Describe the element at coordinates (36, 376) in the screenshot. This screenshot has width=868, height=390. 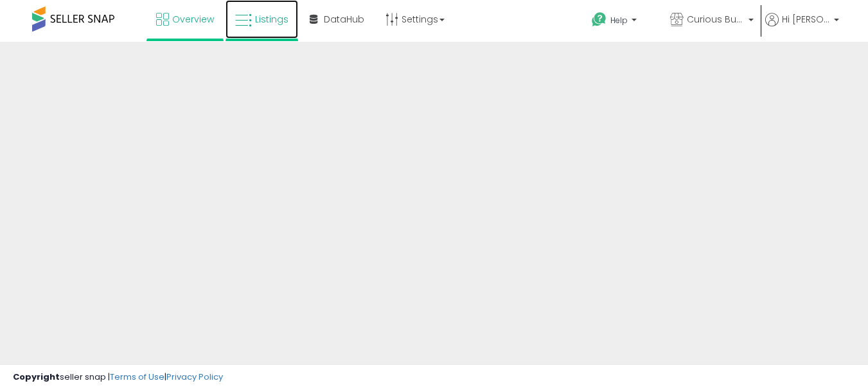
I see `strong: Copyright` at that location.